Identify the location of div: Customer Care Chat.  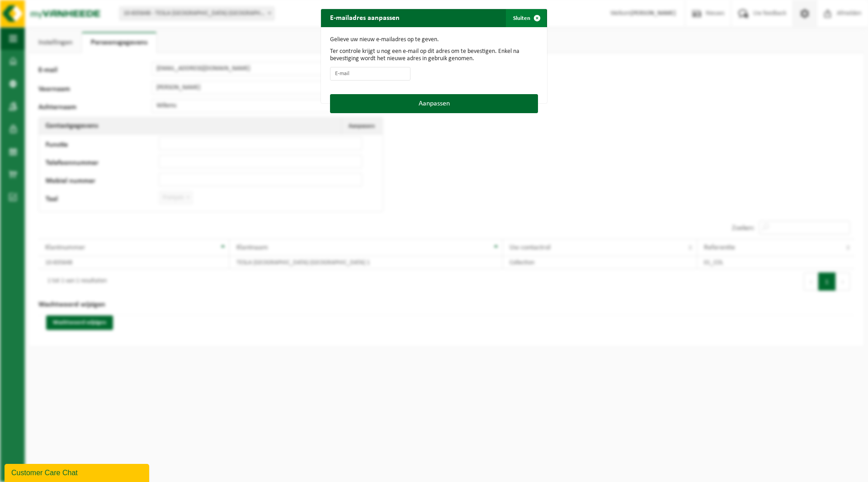
(72, 11).